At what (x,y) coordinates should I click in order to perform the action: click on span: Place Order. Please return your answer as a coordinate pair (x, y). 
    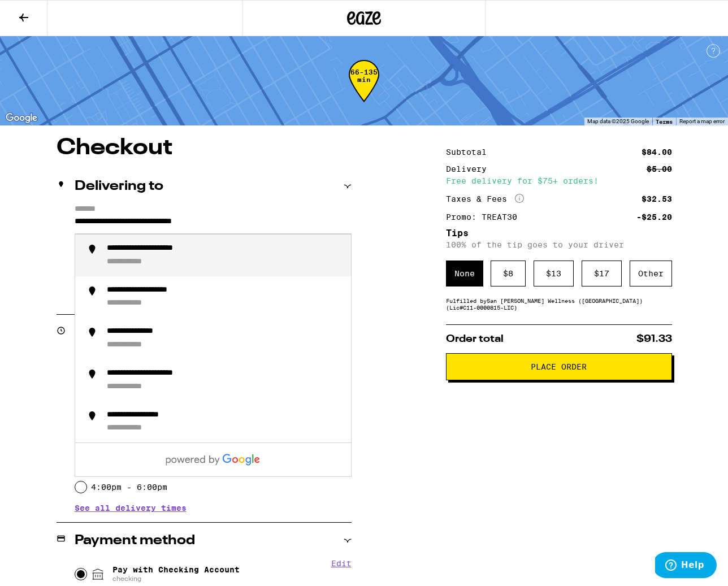
    Looking at the image, I should click on (558, 367).